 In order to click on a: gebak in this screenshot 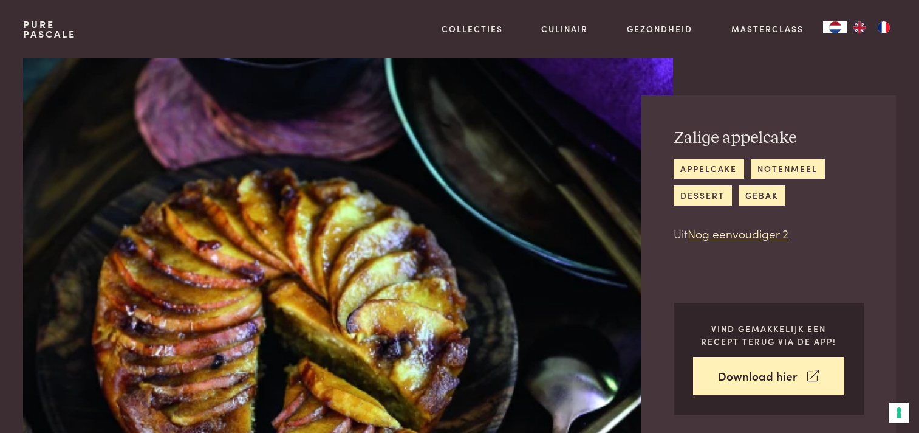, I will do `click(762, 195)`.